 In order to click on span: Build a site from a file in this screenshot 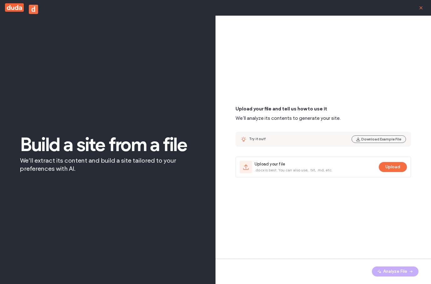, I will do `click(108, 145)`.